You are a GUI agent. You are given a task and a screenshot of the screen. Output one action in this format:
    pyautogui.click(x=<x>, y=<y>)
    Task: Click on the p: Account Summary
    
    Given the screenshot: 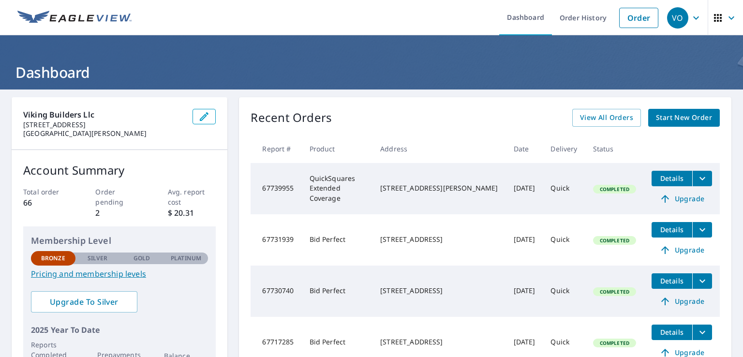 What is the action you would take?
    pyautogui.click(x=119, y=170)
    